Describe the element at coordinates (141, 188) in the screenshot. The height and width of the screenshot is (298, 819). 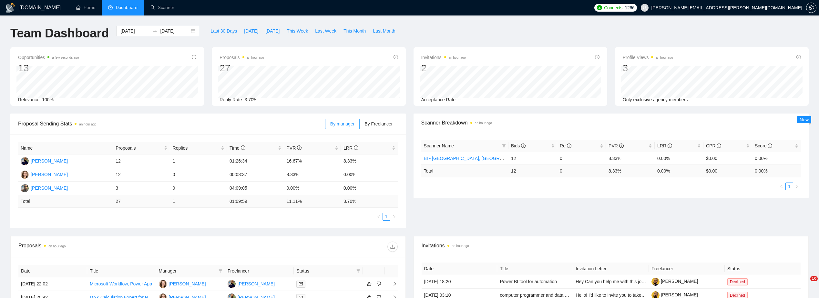
I see `td: 3` at that location.